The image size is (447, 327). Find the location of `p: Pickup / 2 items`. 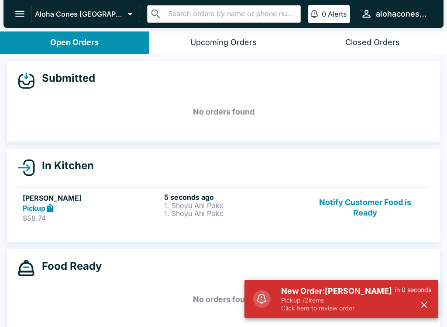

p: Pickup / 2 items is located at coordinates (338, 300).